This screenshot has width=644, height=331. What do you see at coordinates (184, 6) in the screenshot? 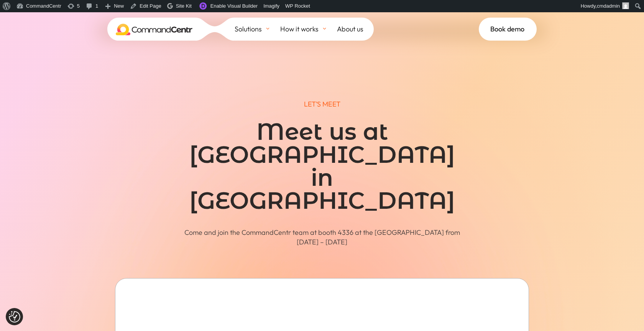
I see `span: Site Kit` at bounding box center [184, 6].